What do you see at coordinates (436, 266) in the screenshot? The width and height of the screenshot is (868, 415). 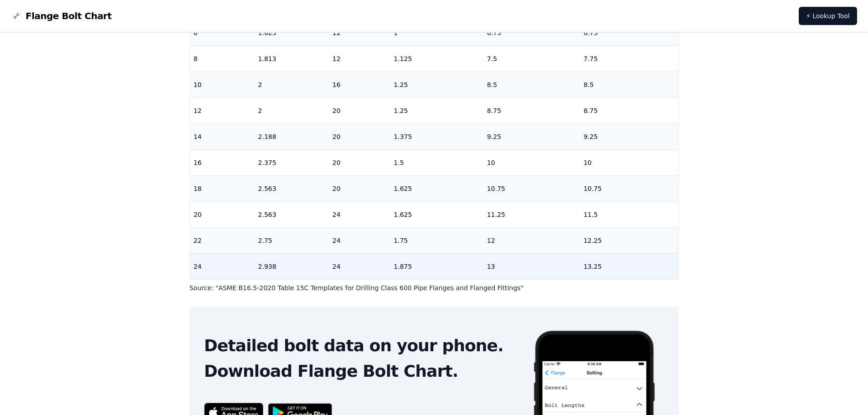 I see `td: 1.875` at bounding box center [436, 266].